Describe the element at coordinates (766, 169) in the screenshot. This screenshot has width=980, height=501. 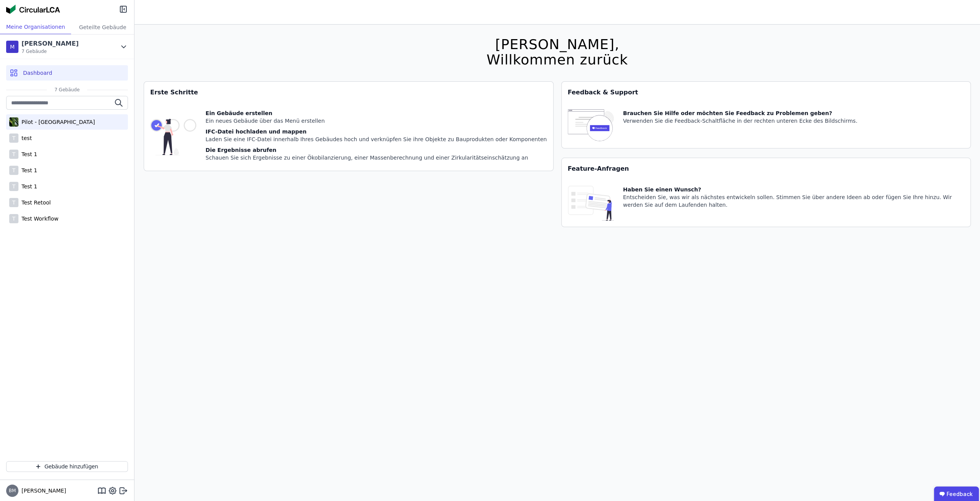
I see `div: Feature-Anfragen` at that location.